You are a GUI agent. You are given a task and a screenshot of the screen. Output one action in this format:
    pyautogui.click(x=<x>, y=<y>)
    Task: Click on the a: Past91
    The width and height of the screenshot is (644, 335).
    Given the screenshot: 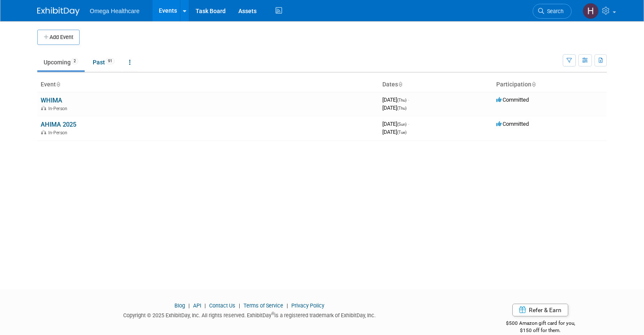 What is the action you would take?
    pyautogui.click(x=104, y=62)
    